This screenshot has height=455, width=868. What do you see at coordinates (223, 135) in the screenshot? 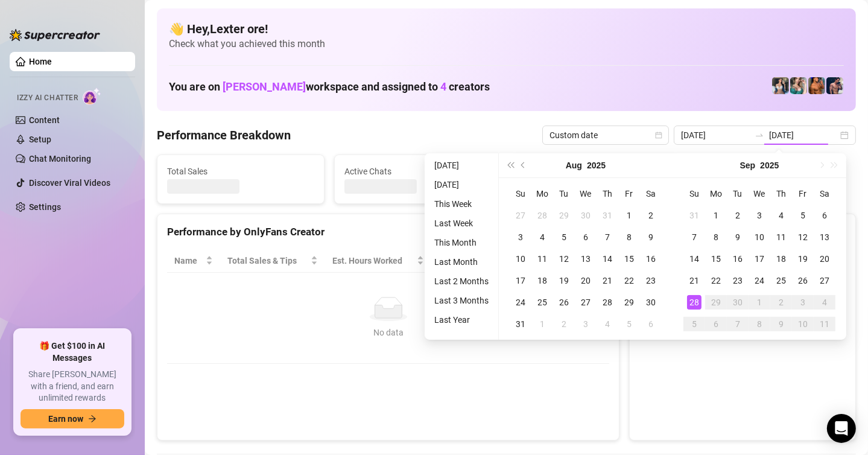
I see `h4: Performance Breakdown` at bounding box center [223, 135].